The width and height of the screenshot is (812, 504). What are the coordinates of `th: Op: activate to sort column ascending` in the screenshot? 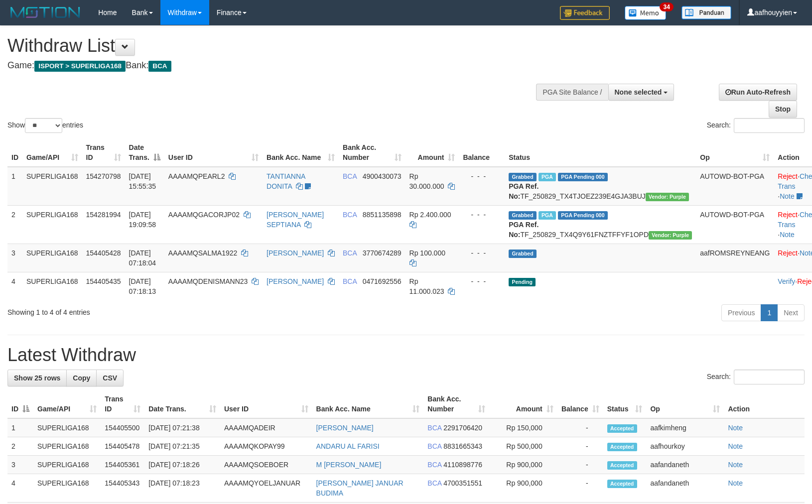 It's located at (685, 404).